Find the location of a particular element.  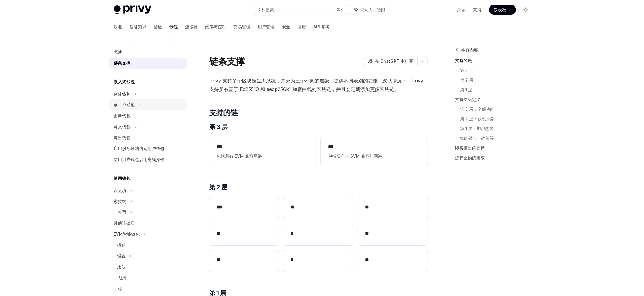

font: 验证 is located at coordinates (158, 27).